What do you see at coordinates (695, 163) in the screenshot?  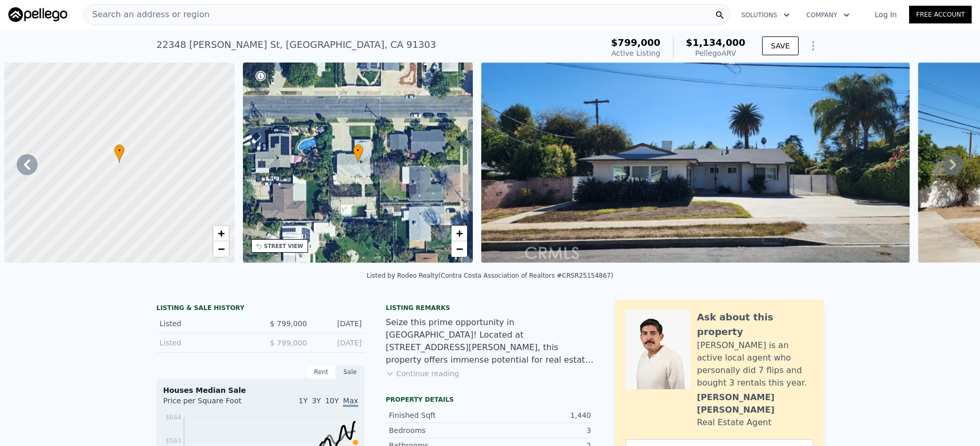 I see `img: Sale: 167243508 Parcel: 54988168` at bounding box center [695, 163].